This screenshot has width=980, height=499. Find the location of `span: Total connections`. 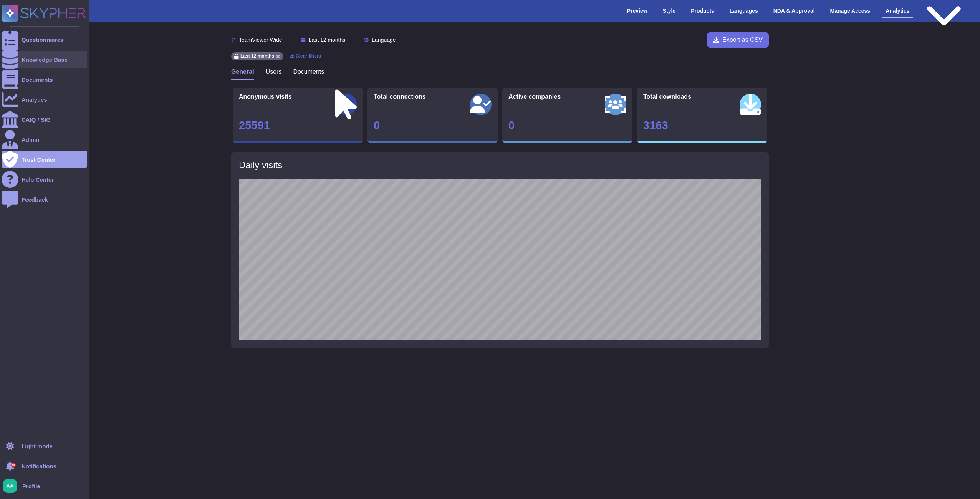

span: Total connections is located at coordinates (400, 97).